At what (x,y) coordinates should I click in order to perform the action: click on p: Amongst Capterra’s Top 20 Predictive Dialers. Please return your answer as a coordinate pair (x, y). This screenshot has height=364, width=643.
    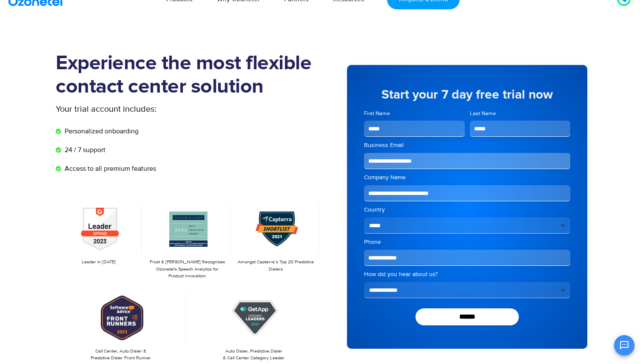
    Looking at the image, I should click on (276, 265).